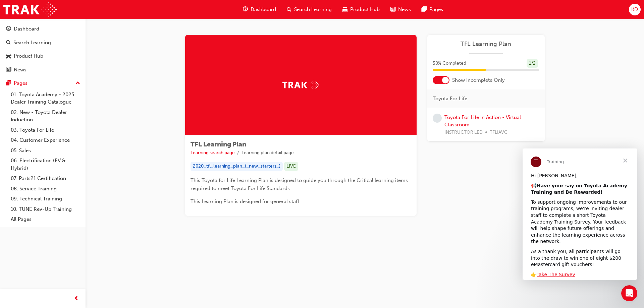 This screenshot has width=644, height=308. What do you see at coordinates (42, 42) in the screenshot?
I see `a: Search Learning` at bounding box center [42, 42].